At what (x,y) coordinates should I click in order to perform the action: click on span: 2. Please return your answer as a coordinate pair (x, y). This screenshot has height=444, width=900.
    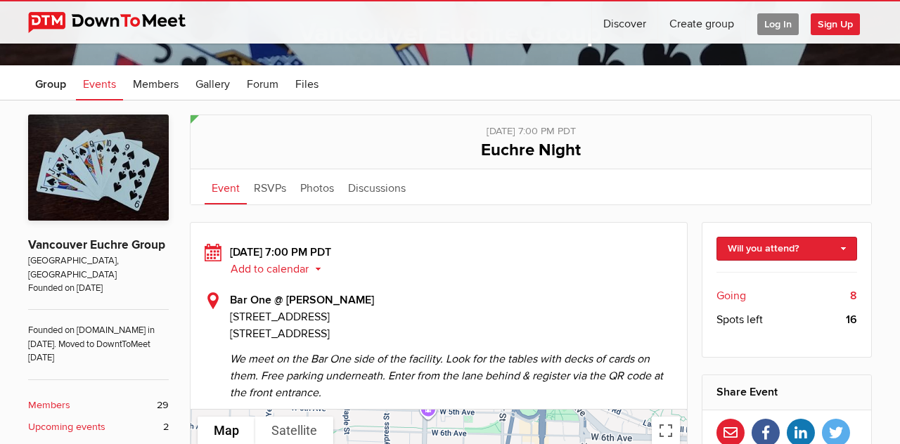
    Looking at the image, I should click on (166, 427).